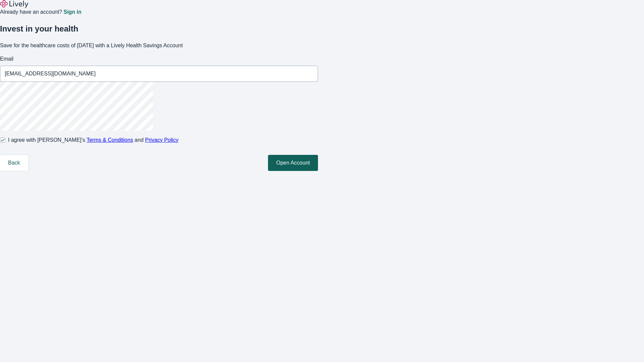 The width and height of the screenshot is (644, 362). I want to click on a: Terms & Conditions, so click(109, 140).